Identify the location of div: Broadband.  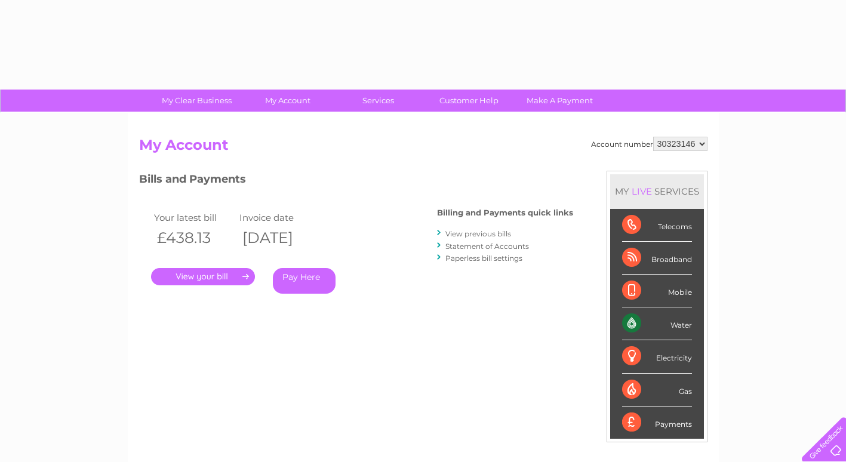
(657, 258).